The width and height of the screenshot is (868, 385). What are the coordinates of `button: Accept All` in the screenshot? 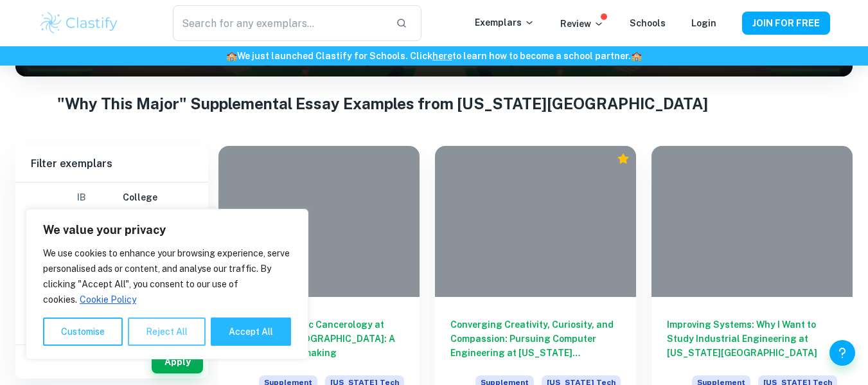 It's located at (251, 331).